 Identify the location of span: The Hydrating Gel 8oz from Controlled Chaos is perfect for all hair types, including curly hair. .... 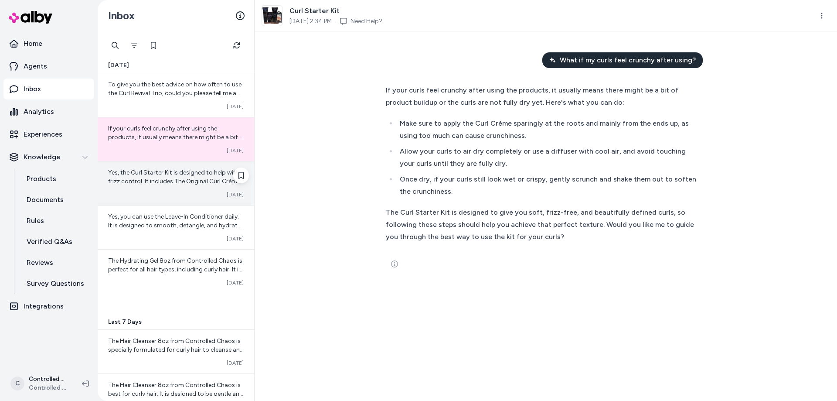
(176, 295).